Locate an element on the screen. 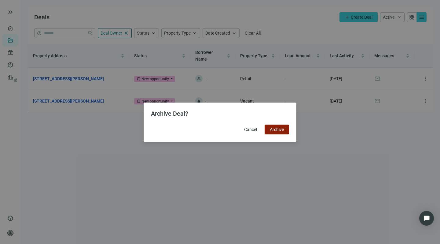  div: Open Intercom Messenger is located at coordinates (427, 218).